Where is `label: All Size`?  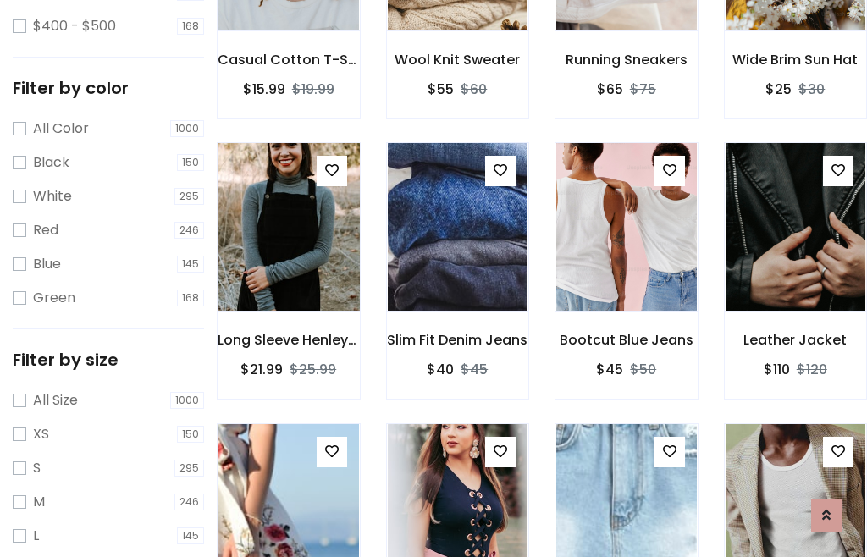
label: All Size is located at coordinates (55, 400).